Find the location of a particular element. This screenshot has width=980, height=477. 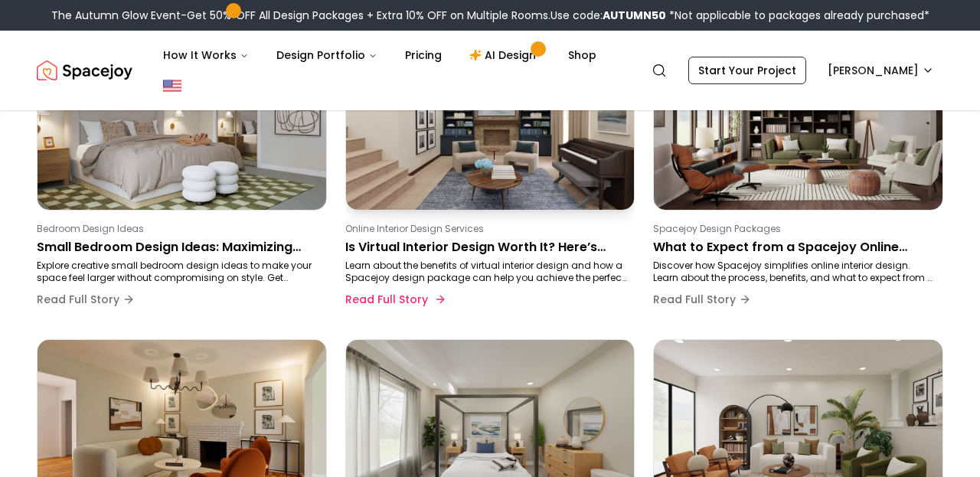

nav: Global is located at coordinates (490, 71).